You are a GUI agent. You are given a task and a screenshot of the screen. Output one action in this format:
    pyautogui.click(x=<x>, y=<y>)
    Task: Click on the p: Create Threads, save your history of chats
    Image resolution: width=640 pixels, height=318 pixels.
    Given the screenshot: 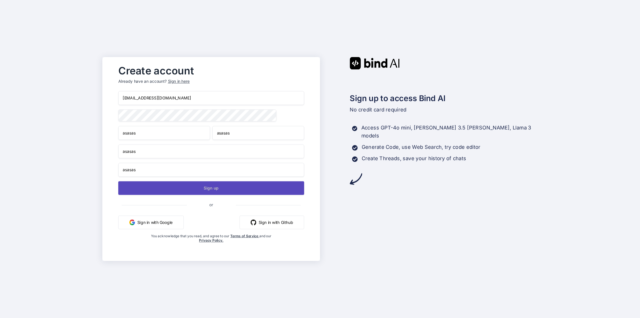 What is the action you would take?
    pyautogui.click(x=414, y=158)
    